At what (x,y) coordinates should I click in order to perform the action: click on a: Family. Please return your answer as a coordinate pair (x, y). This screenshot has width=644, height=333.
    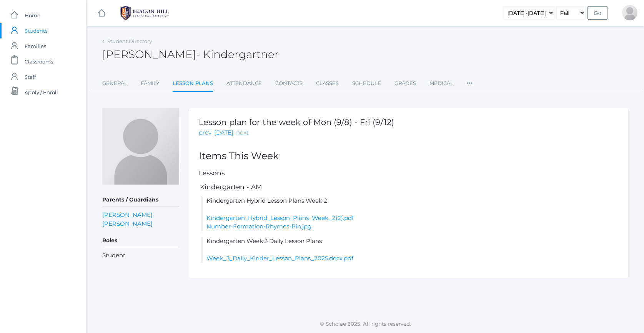
    Looking at the image, I should click on (150, 83).